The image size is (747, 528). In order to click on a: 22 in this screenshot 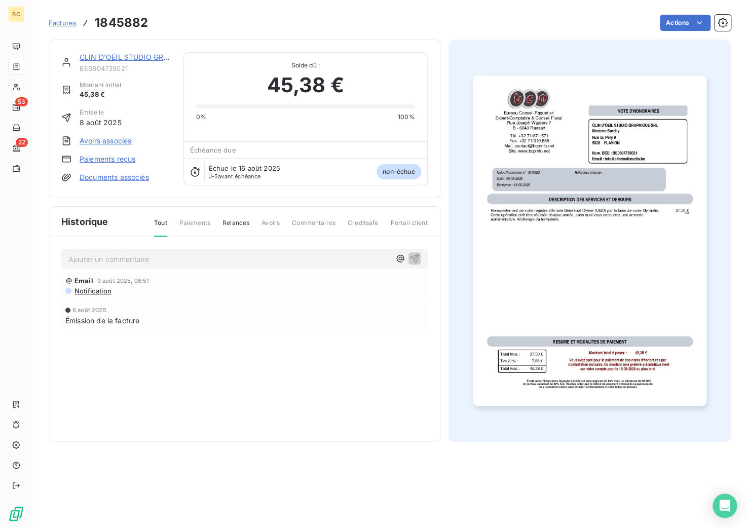, I will do `click(16, 148)`.